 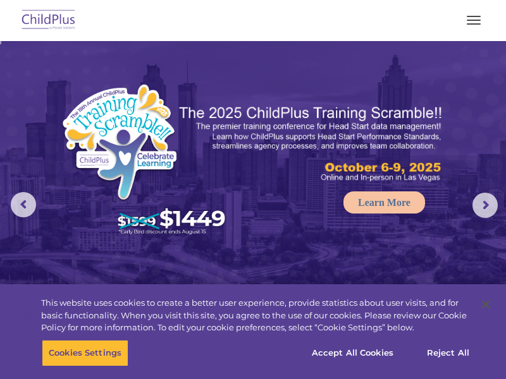 I want to click on button: Close, so click(x=486, y=305).